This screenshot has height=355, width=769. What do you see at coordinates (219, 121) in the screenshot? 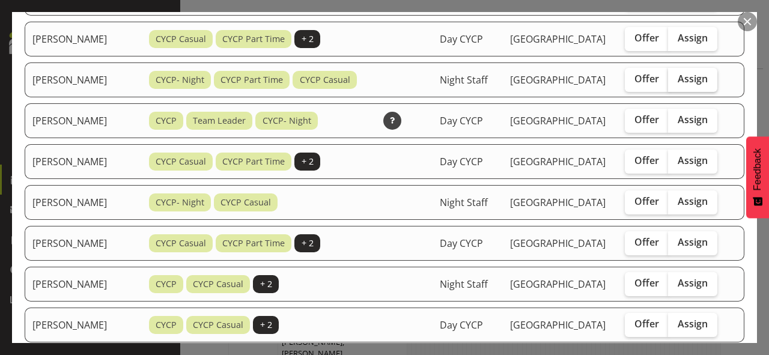
I see `span: Team Leader` at bounding box center [219, 121].